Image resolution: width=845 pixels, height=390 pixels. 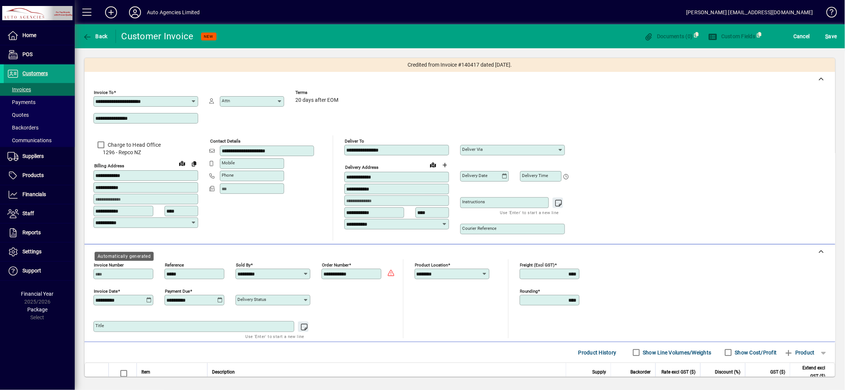 What do you see at coordinates (39, 102) in the screenshot?
I see `a: Payments` at bounding box center [39, 102].